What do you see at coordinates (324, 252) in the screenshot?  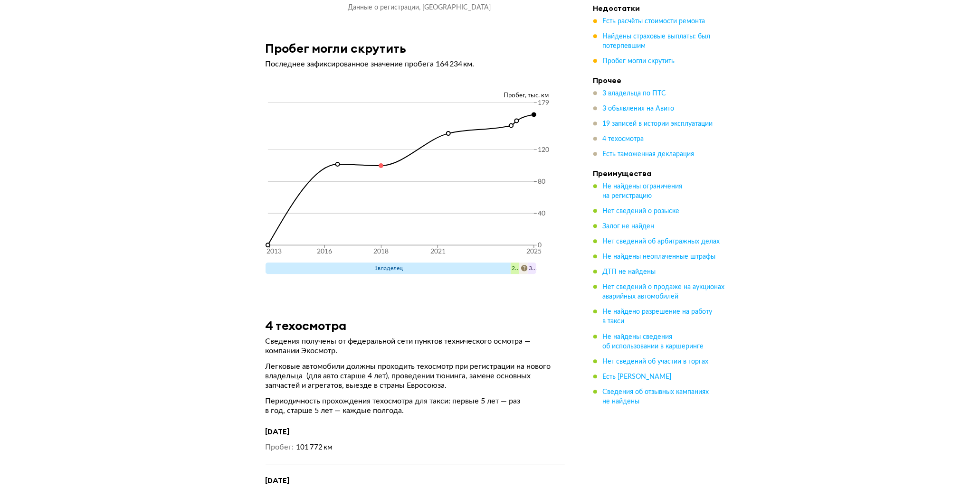 I see `tspan: 2016` at bounding box center [324, 252].